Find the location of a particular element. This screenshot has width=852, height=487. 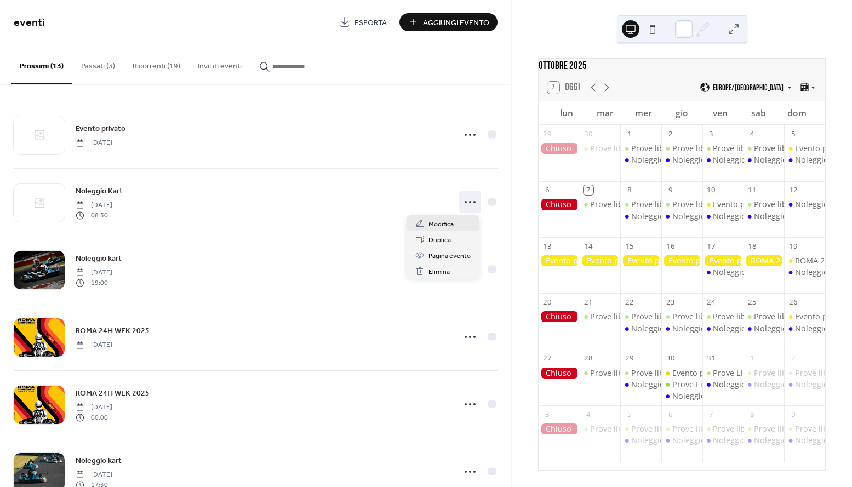

span: Esporta is located at coordinates (371, 22).